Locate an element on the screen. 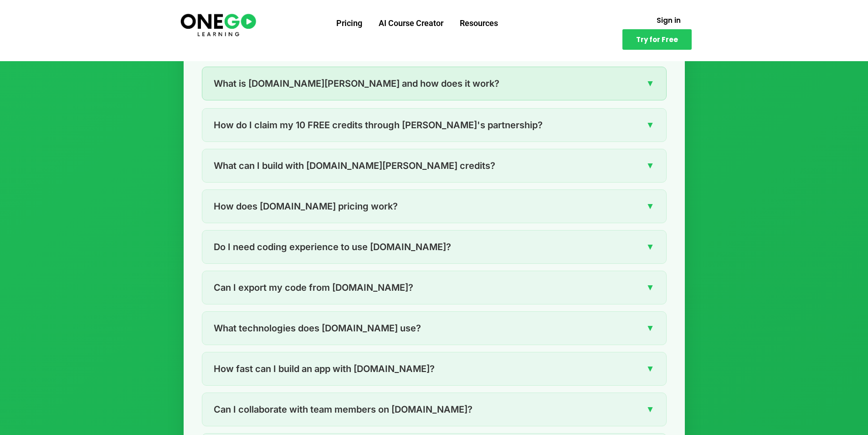 Image resolution: width=868 pixels, height=435 pixels. span: Try for Free is located at coordinates (657, 39).